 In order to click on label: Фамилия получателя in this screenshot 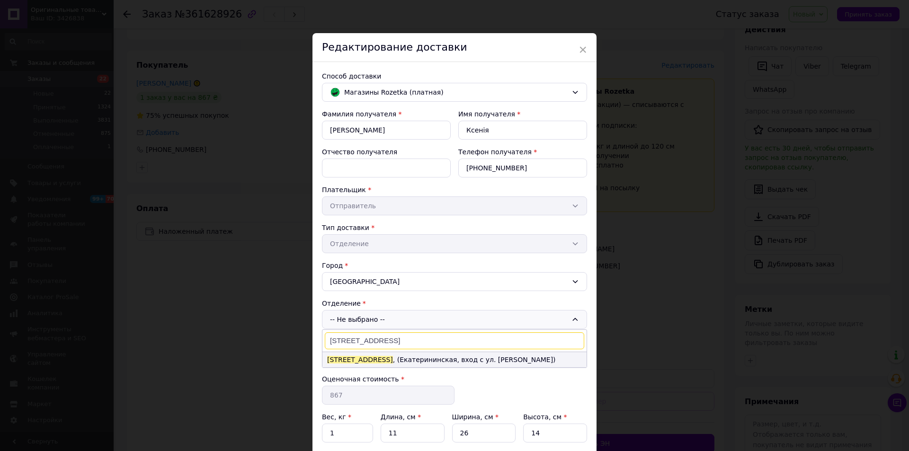, I will do `click(359, 114)`.